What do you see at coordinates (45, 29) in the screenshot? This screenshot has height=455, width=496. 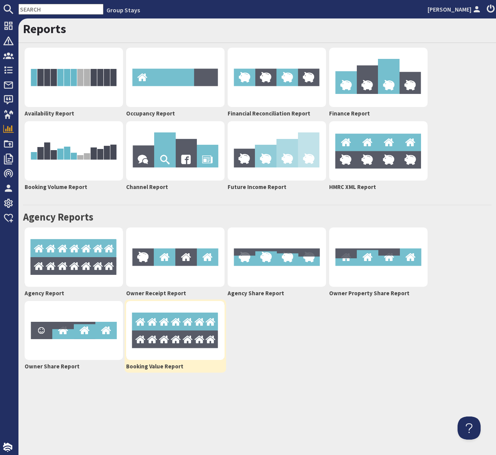 I see `a: Reports` at bounding box center [45, 29].